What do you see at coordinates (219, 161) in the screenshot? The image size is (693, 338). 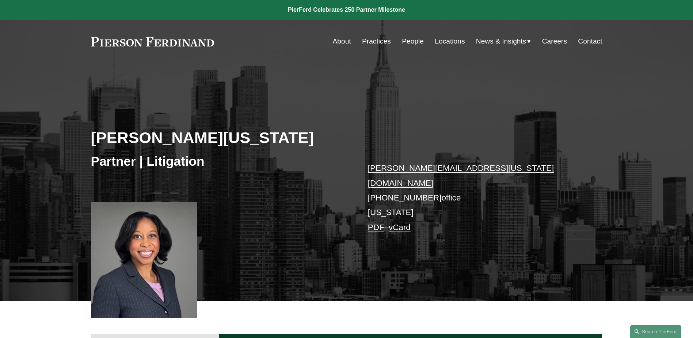 I see `h3: Partner | Litigation` at bounding box center [219, 161].